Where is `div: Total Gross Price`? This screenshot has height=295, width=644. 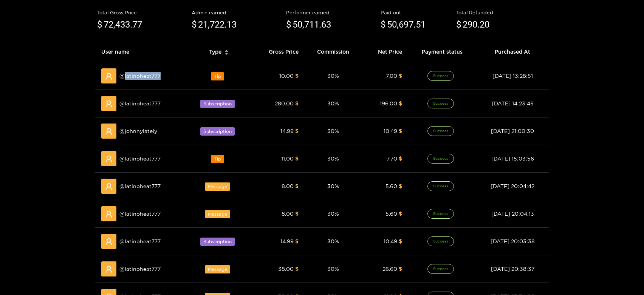
div: Total Gross Price is located at coordinates (143, 13).